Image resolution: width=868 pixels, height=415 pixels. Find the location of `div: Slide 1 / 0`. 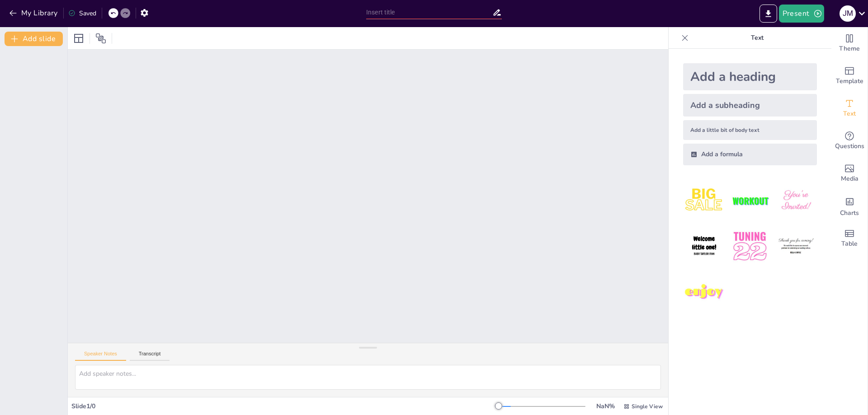

div: Slide 1 / 0 is located at coordinates (285, 406).